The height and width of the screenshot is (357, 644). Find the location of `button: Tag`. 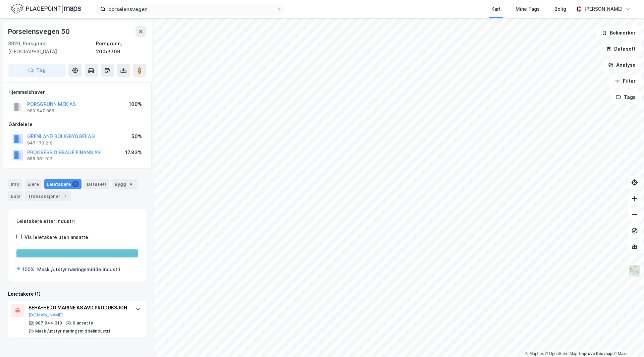

button: Tag is located at coordinates (37, 71).